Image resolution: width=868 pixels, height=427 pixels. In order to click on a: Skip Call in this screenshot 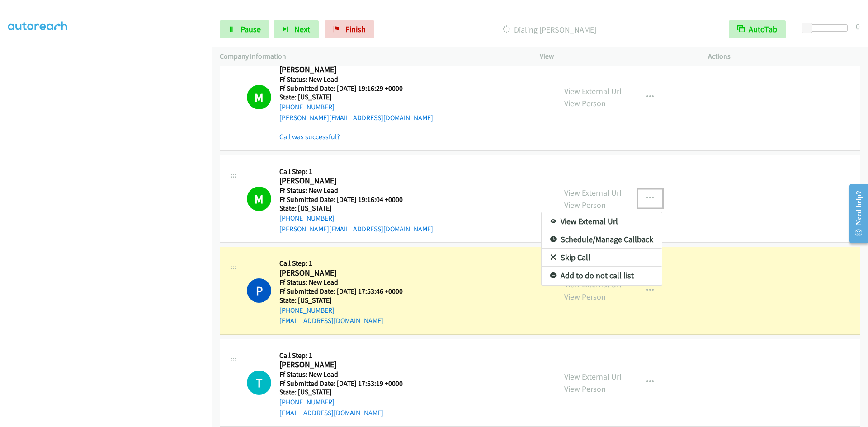, I will do `click(601, 257)`.